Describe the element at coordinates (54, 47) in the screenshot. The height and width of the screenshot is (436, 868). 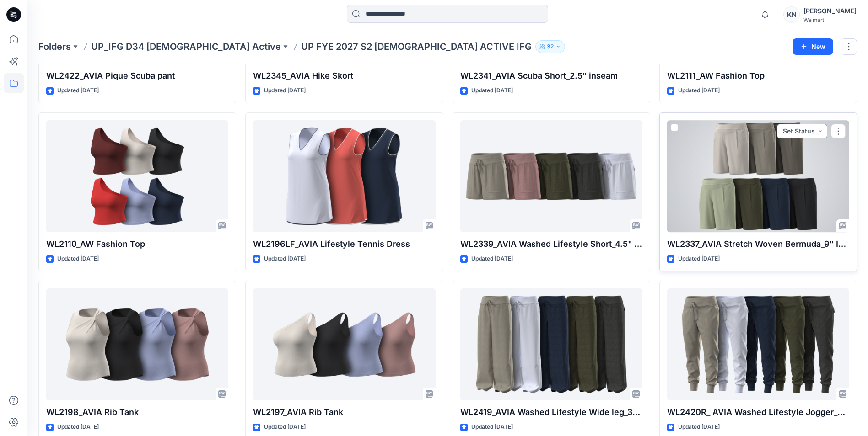
I see `a: Folders` at that location.